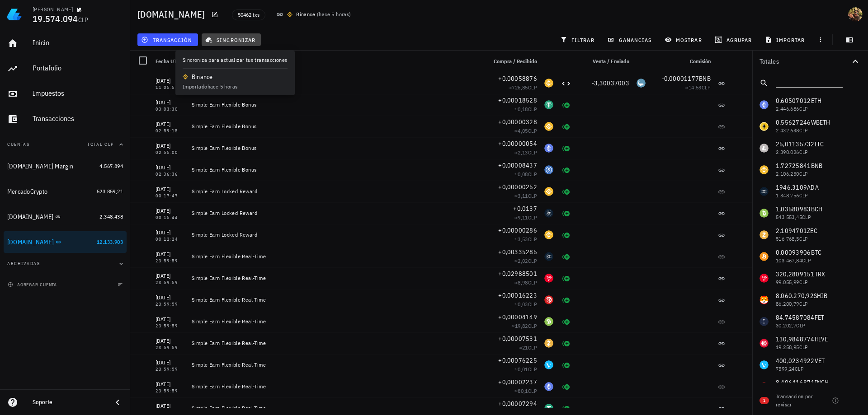  Describe the element at coordinates (110, 191) in the screenshot. I see `span: 523.859,21` at that location.